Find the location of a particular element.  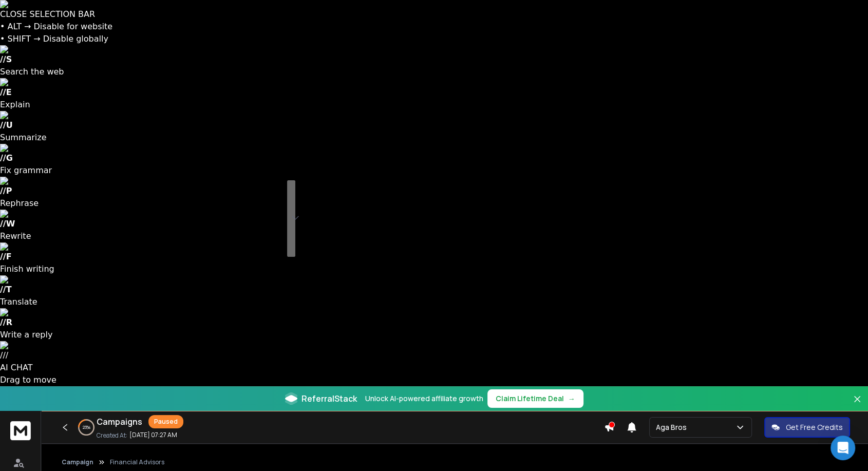

p: Financial Advisors is located at coordinates (137, 462).